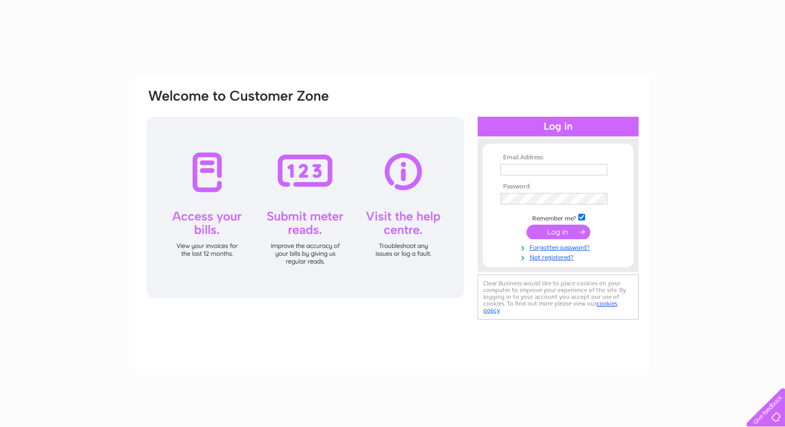 The image size is (785, 427). What do you see at coordinates (558, 217) in the screenshot?
I see `td: Remember me?` at bounding box center [558, 217].